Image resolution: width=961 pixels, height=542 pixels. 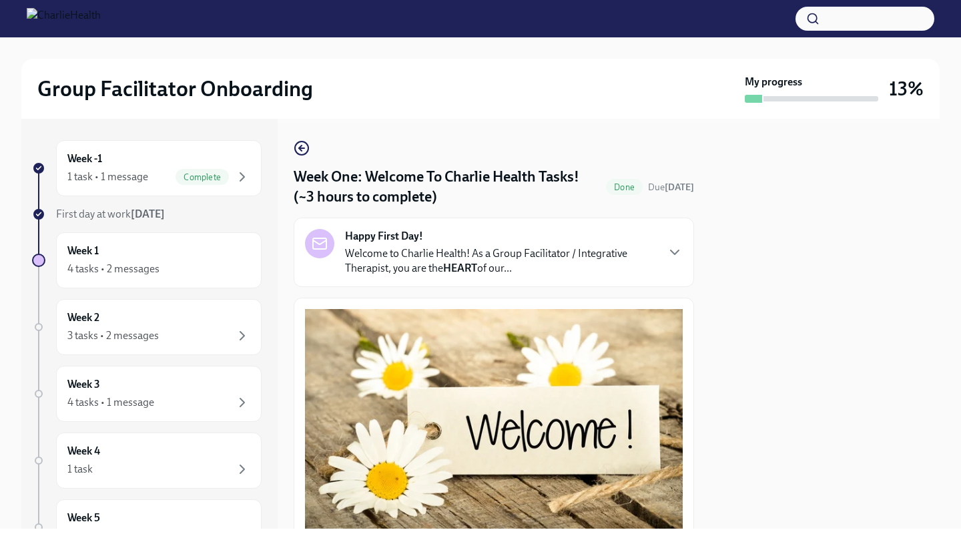 I want to click on h6: Week 4, so click(x=83, y=451).